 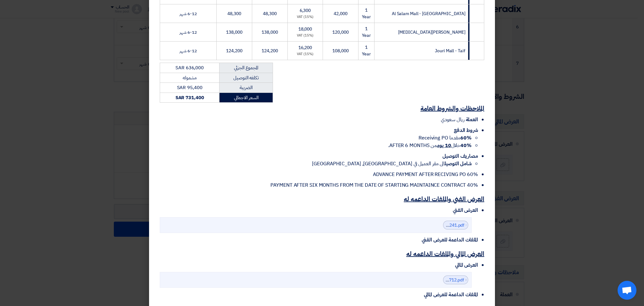 What do you see at coordinates (467, 265) in the screenshot?
I see `span: العرض المالي` at bounding box center [467, 265].